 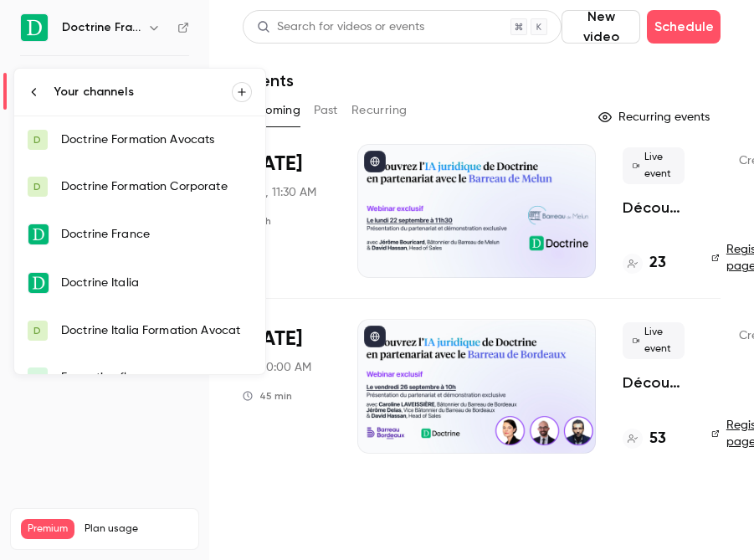 I want to click on div: Formation flow, so click(x=157, y=377).